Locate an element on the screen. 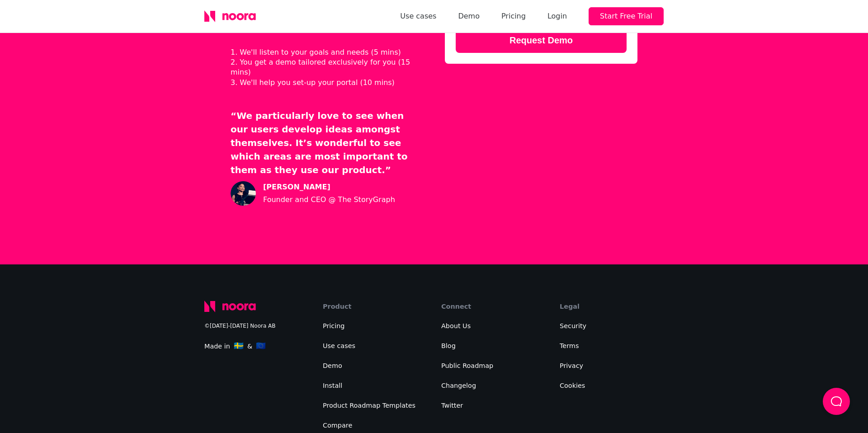 This screenshot has height=433, width=868. a: Privacy is located at coordinates (571, 366).